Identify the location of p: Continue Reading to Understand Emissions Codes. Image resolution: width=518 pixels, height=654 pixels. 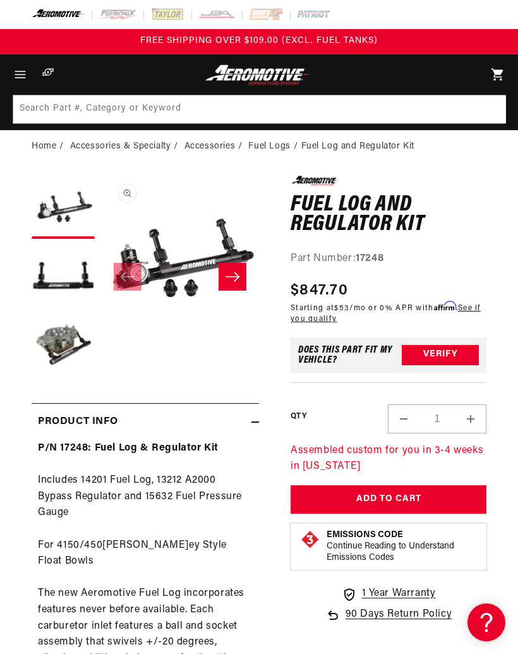
(402, 552).